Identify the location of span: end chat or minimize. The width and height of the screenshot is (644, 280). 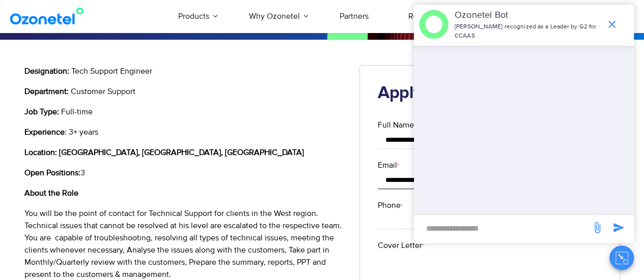
(612, 25).